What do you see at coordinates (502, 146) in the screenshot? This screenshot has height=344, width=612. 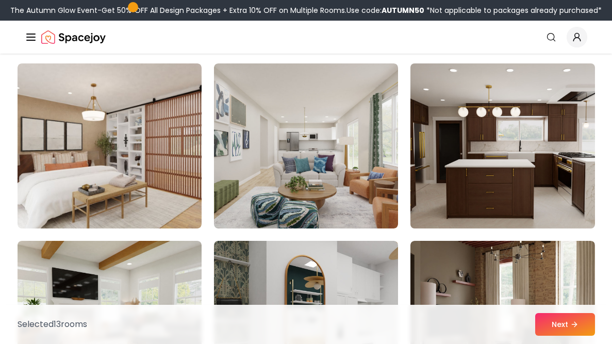 I see `img: Room room-45` at bounding box center [502, 146].